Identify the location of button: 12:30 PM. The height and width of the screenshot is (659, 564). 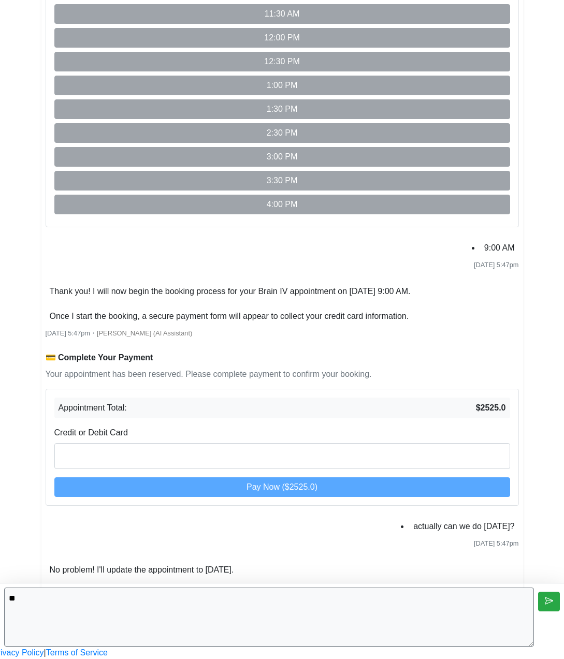
(282, 62).